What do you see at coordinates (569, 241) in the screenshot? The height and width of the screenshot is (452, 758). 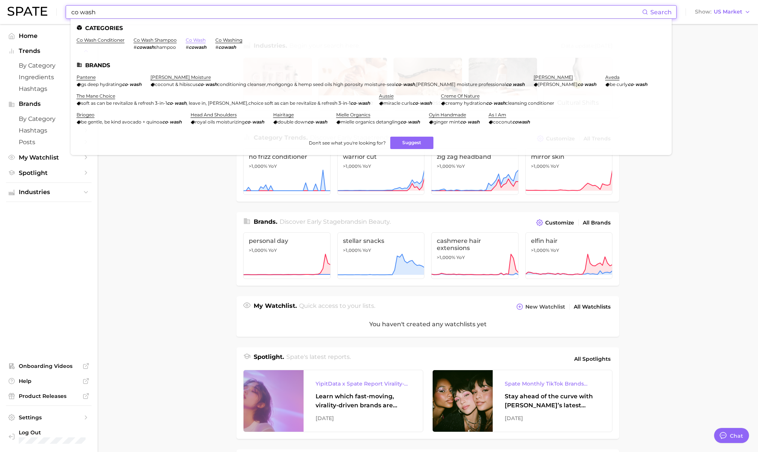 I see `span: elfin hair` at bounding box center [569, 241].